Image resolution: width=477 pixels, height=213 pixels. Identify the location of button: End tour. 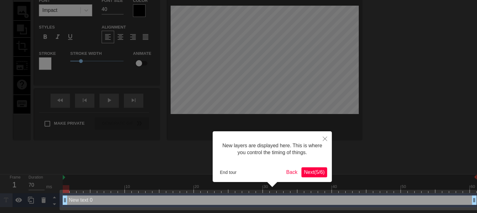
(228, 172).